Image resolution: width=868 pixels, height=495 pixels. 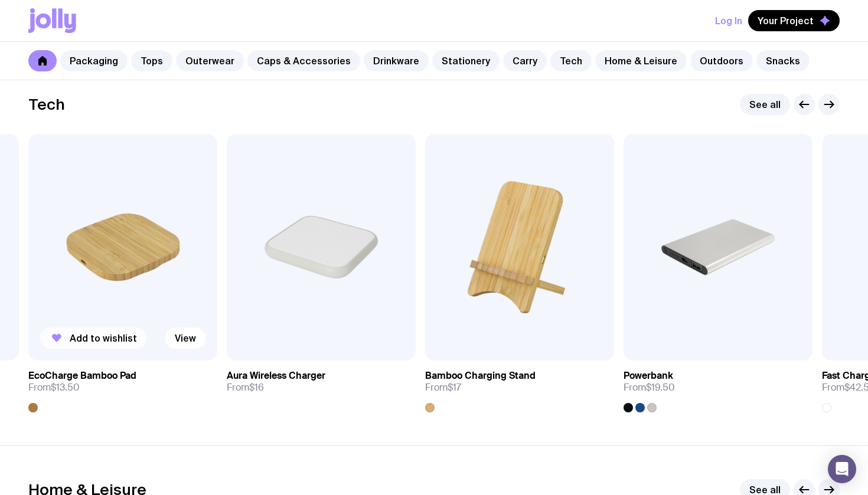 I want to click on div: Open Intercom Messenger, so click(x=842, y=469).